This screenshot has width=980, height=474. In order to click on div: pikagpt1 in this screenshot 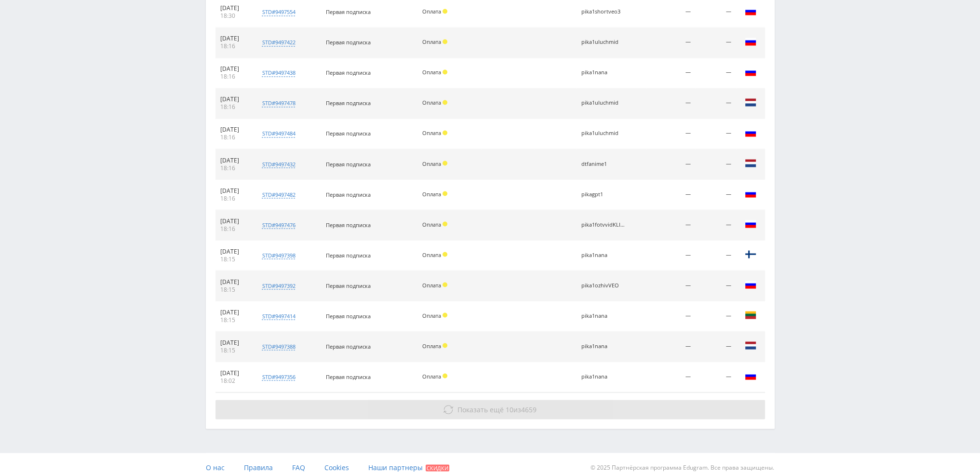, I will do `click(603, 194)`.